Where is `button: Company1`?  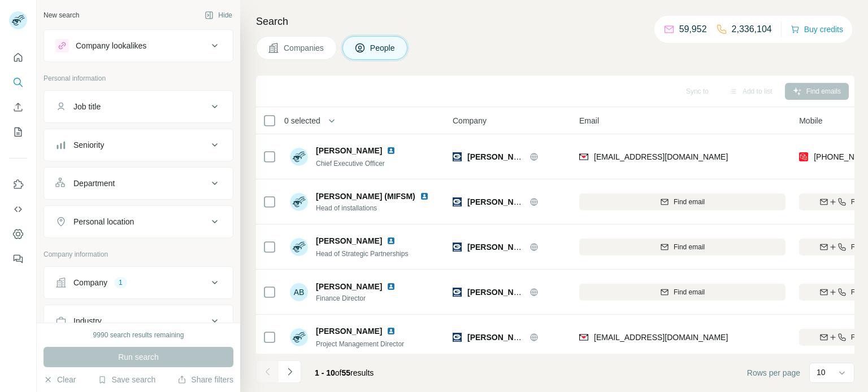
button: Company1 is located at coordinates (138, 283).